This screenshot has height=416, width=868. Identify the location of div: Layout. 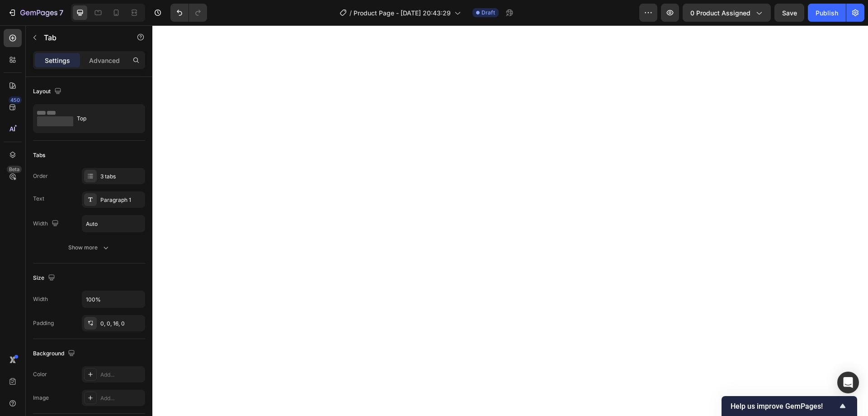
(48, 92).